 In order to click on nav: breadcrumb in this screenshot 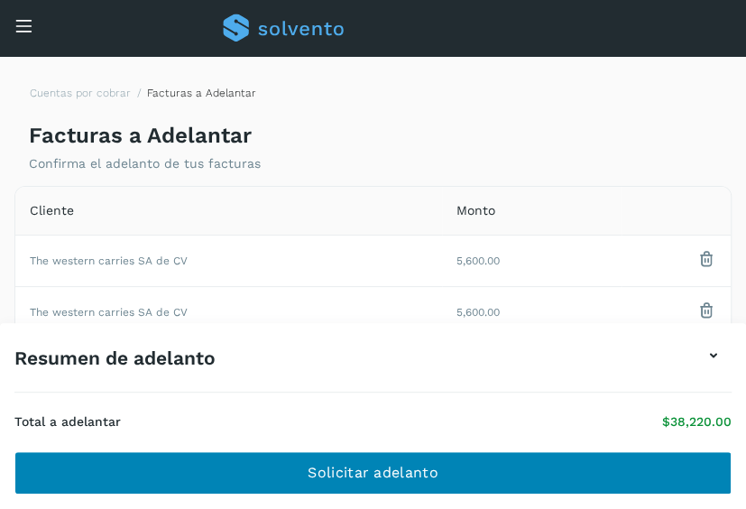, I will do `click(143, 97)`.